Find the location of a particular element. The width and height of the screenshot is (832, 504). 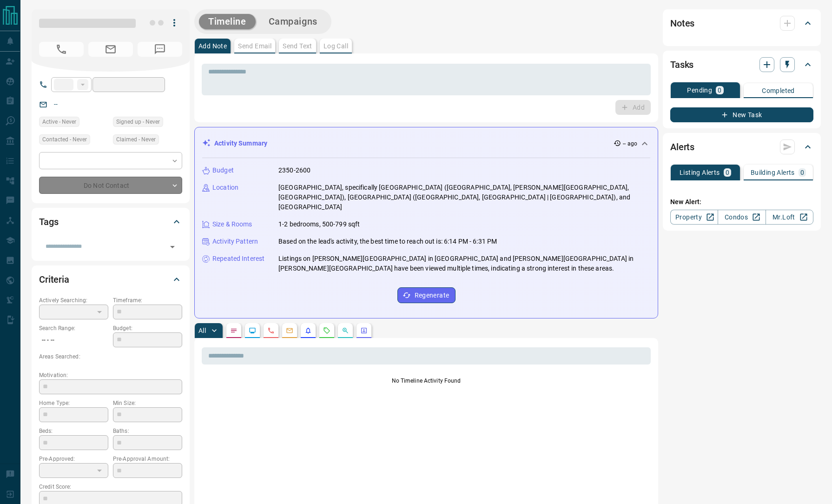

div: Tasks is located at coordinates (742, 65).